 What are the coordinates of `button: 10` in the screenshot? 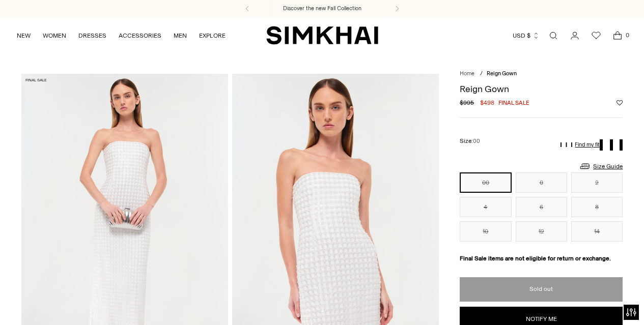 It's located at (485, 232).